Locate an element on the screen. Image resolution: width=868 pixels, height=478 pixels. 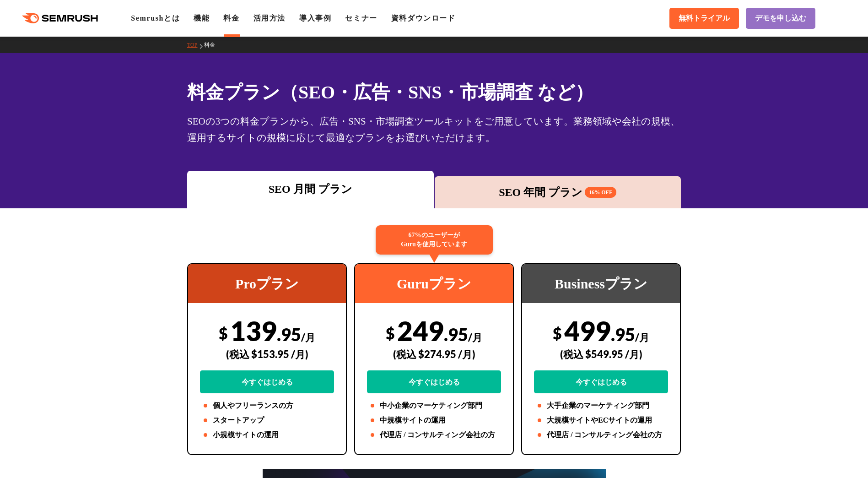
a: TOP is located at coordinates (196, 45).